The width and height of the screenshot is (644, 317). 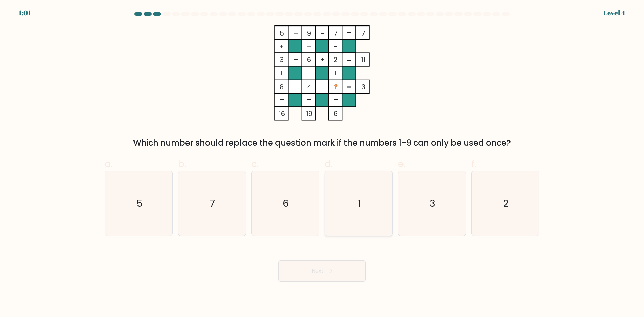 I want to click on tspan: 8, so click(x=282, y=87).